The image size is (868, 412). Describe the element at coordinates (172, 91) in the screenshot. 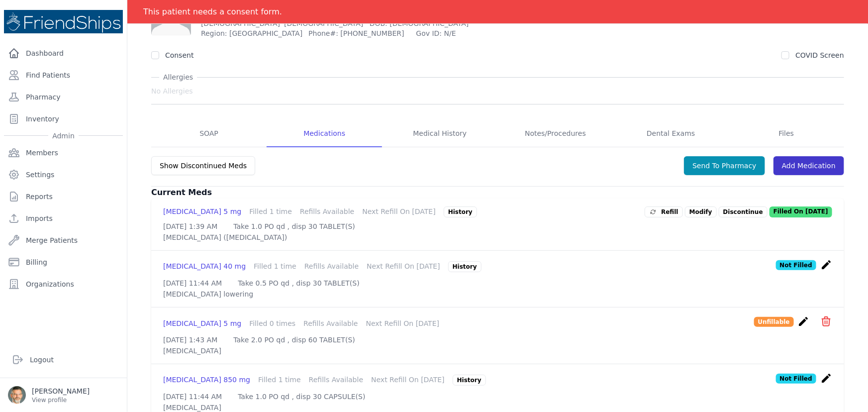

I see `span: No Allergies` at that location.